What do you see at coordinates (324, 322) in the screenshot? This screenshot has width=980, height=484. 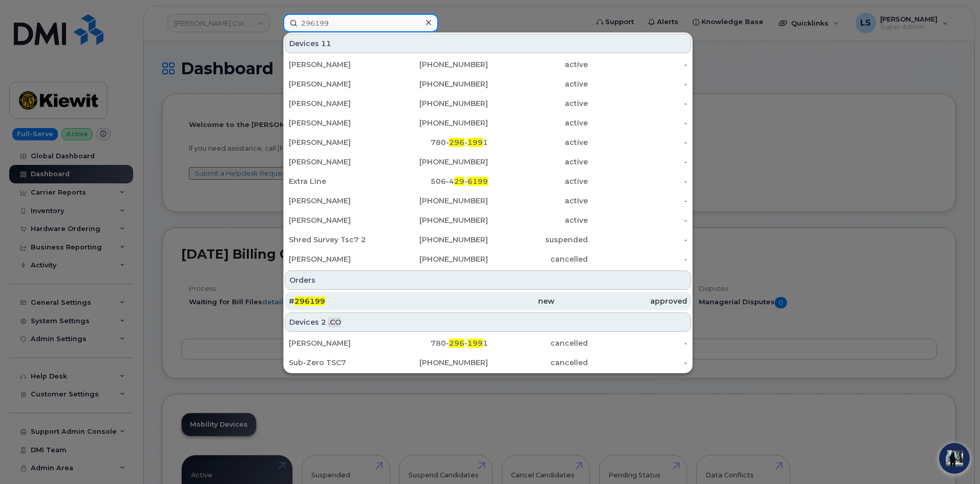 I see `span: 2` at bounding box center [324, 322].